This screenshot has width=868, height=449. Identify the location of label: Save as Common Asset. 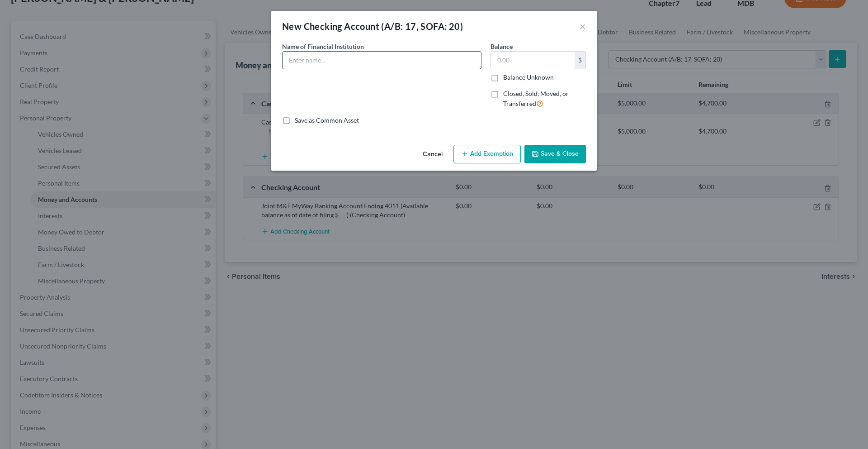
(327, 120).